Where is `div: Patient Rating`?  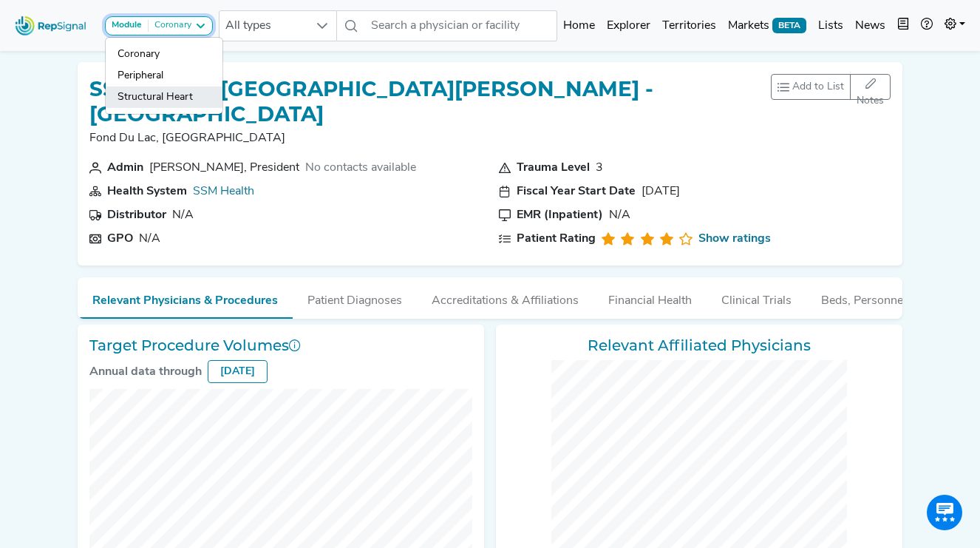
div: Patient Rating is located at coordinates (556, 239).